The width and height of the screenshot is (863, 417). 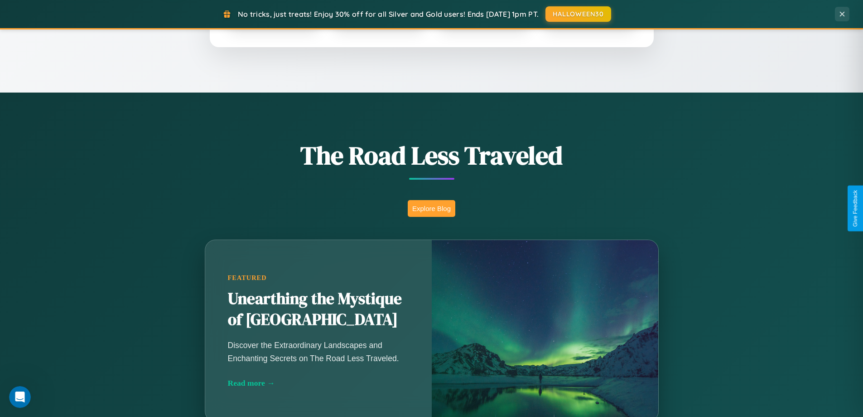 What do you see at coordinates (856, 208) in the screenshot?
I see `div: Give Feedback` at bounding box center [856, 208].